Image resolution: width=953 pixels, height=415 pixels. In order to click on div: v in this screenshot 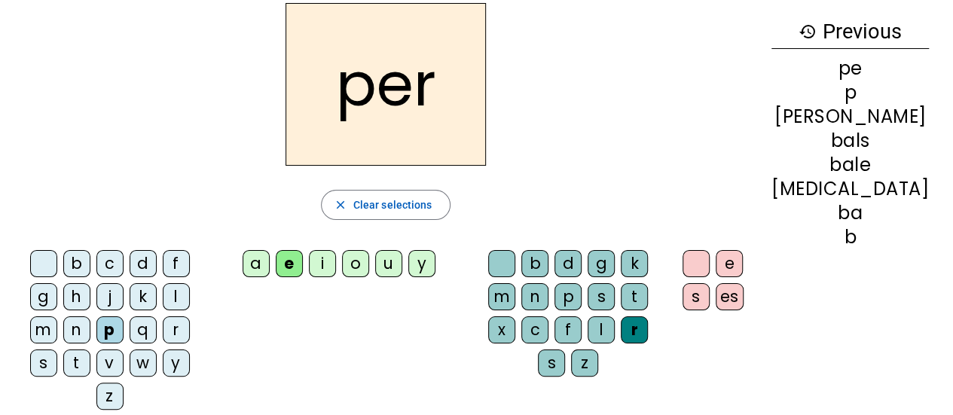, I will do `click(110, 363)`.